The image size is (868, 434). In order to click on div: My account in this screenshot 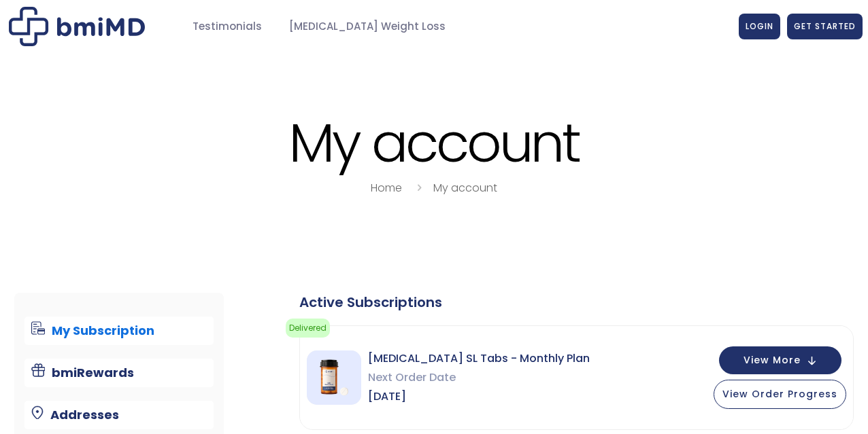, I will do `click(77, 26)`.